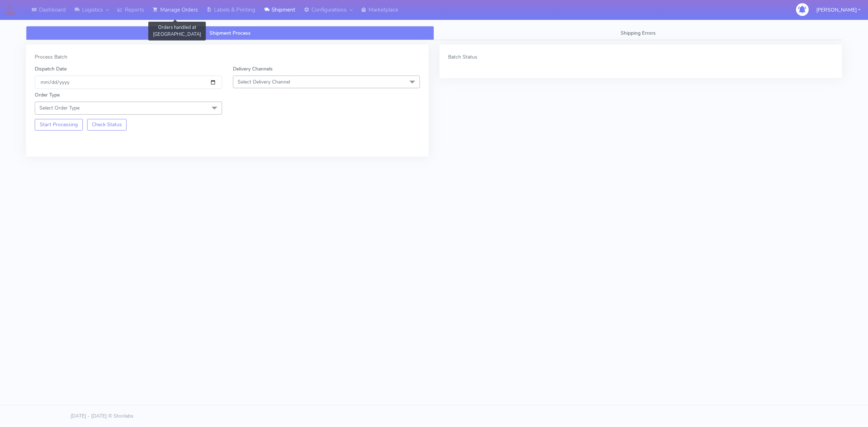 This screenshot has height=427, width=868. Describe the element at coordinates (640, 57) in the screenshot. I see `div: Batch Status` at that location.